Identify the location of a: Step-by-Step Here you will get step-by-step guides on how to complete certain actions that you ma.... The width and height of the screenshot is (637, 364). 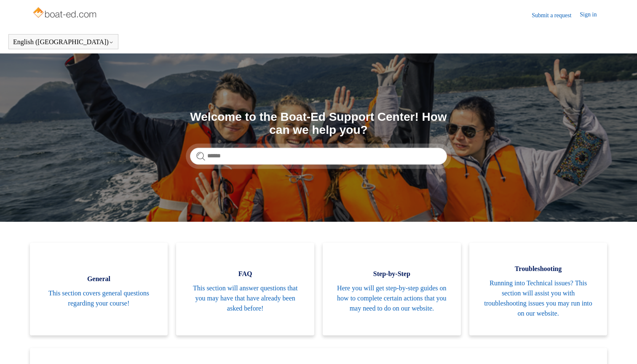
(392, 289).